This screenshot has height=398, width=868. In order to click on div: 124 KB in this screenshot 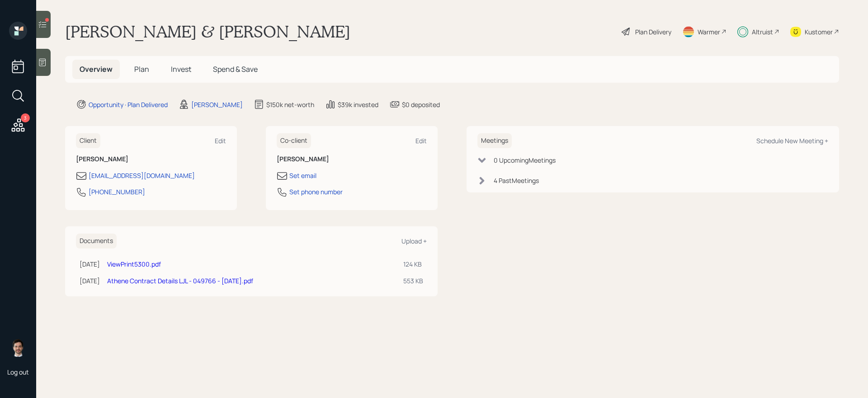, I will do `click(413, 264)`.